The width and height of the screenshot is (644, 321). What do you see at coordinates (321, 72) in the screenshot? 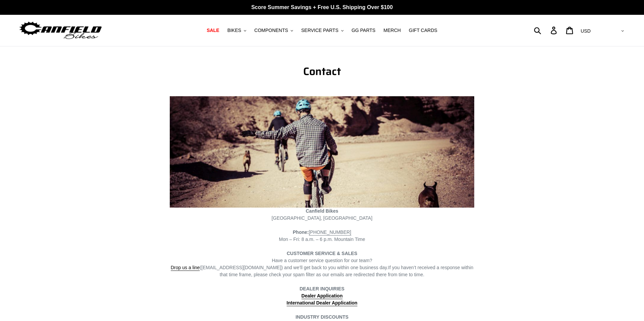
I see `h1: Contact` at bounding box center [321, 72].